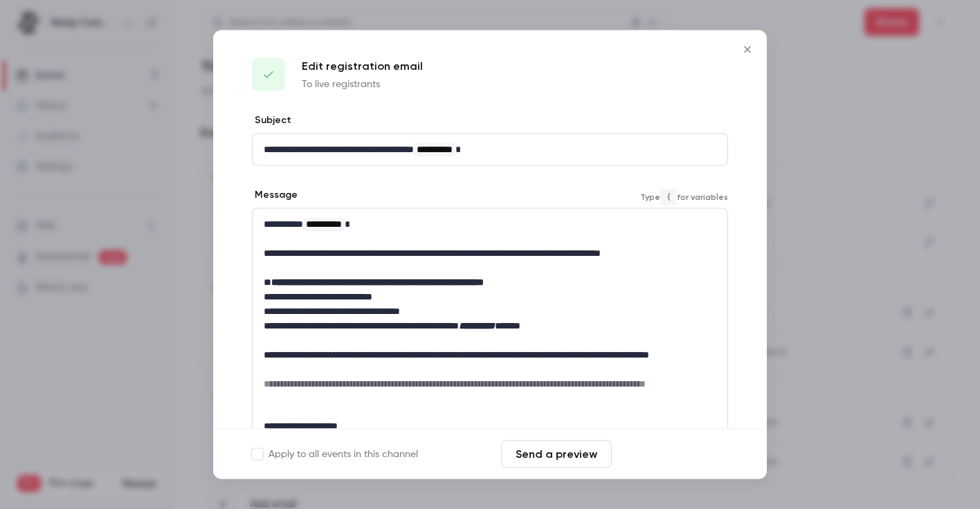 This screenshot has width=980, height=509. I want to click on button: Close, so click(748, 50).